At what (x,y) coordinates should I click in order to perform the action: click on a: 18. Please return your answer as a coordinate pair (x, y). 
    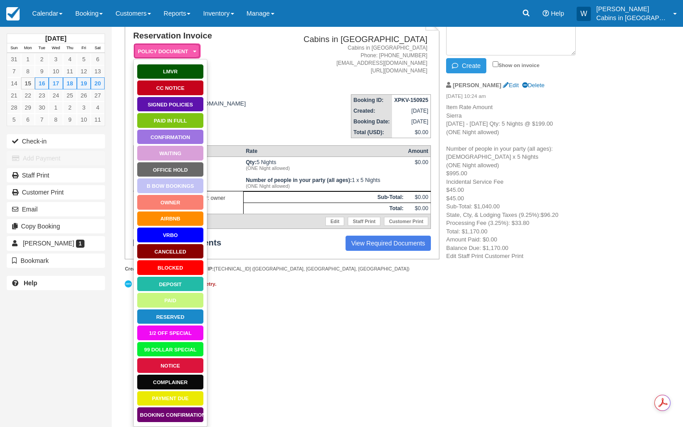
    Looking at the image, I should click on (70, 83).